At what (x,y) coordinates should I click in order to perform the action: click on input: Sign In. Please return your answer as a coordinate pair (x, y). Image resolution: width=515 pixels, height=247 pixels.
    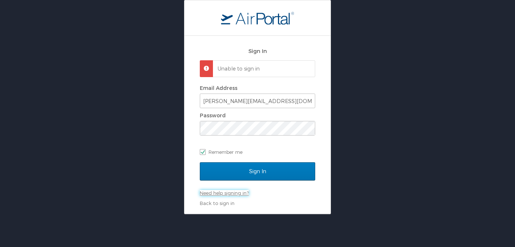
    Looking at the image, I should click on (258, 171).